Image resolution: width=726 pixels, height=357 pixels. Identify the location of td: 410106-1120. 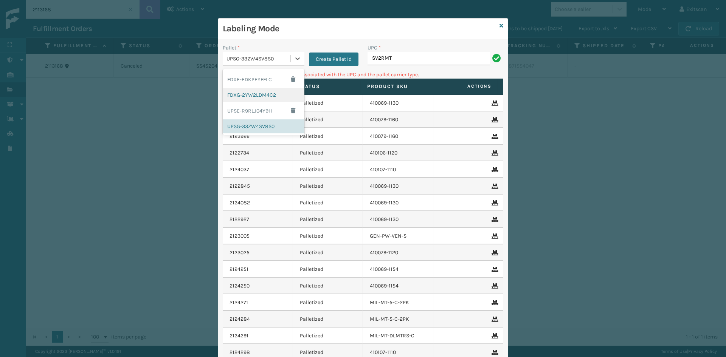
(398, 153).